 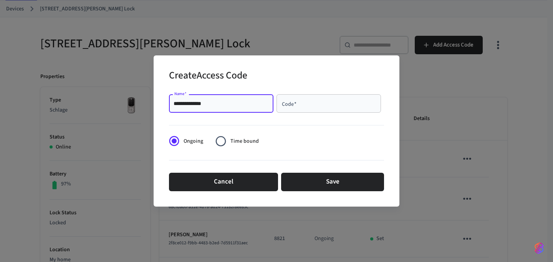 What do you see at coordinates (333, 182) in the screenshot?
I see `button: Save` at bounding box center [333, 182].